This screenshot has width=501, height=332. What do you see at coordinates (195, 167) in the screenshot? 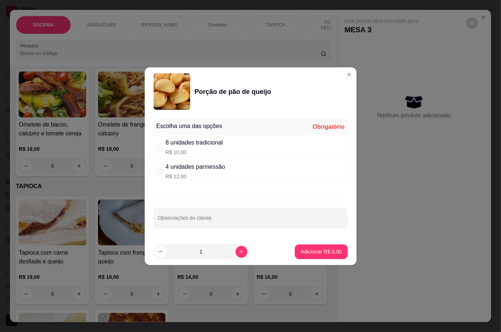
I see `div: 4 unidades parmessão` at bounding box center [195, 167].